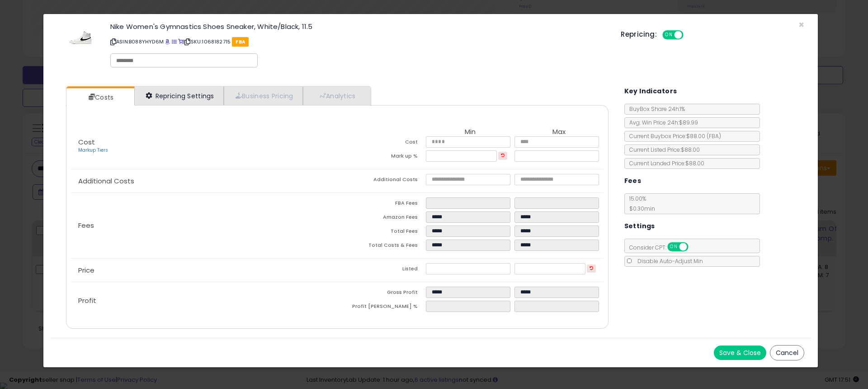 The image size is (868, 389). What do you see at coordinates (204, 301) in the screenshot?
I see `p: Profit` at bounding box center [204, 301].